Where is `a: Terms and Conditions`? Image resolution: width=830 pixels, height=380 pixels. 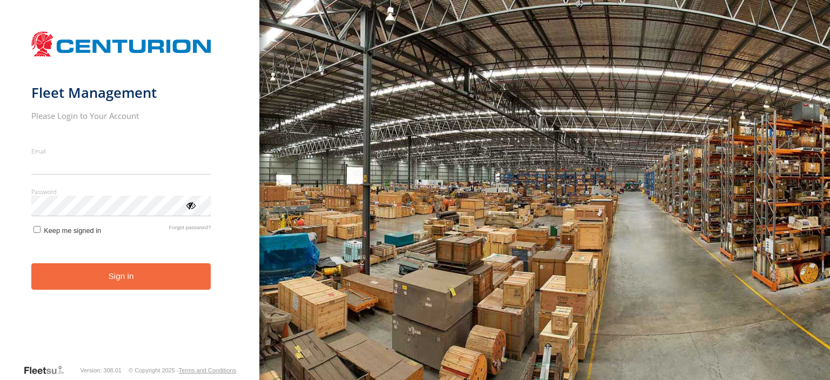 a: Terms and Conditions is located at coordinates (207, 370).